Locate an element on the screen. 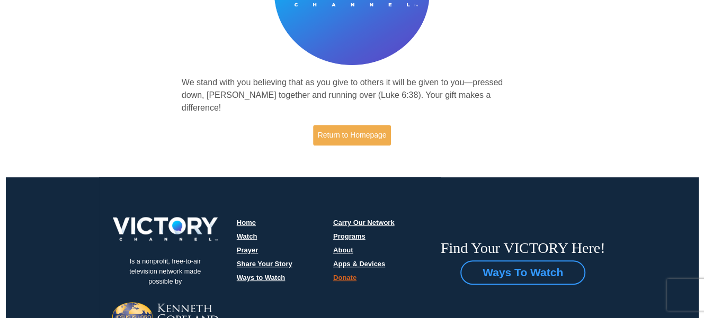 The image size is (704, 318). a: Watch is located at coordinates (247, 236).